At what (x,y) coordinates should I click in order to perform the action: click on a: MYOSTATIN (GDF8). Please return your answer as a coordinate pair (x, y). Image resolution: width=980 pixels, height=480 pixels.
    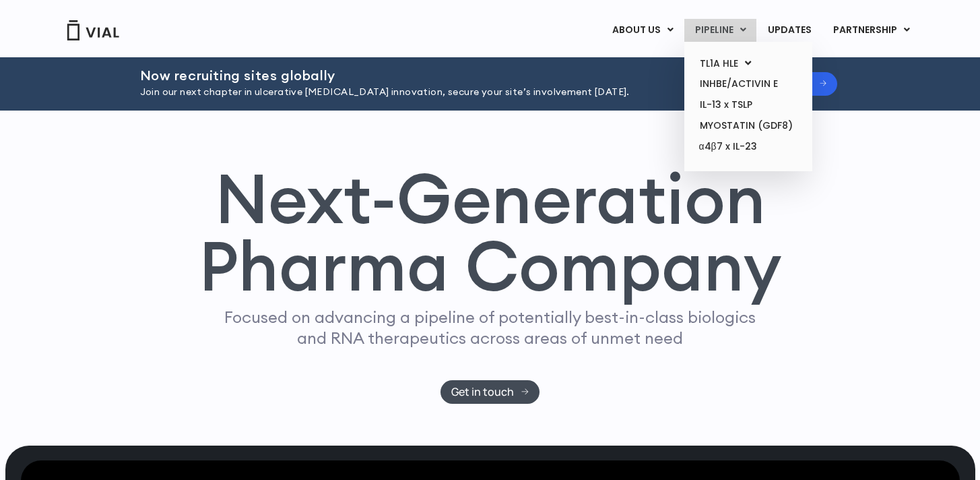
    Looking at the image, I should click on (748, 125).